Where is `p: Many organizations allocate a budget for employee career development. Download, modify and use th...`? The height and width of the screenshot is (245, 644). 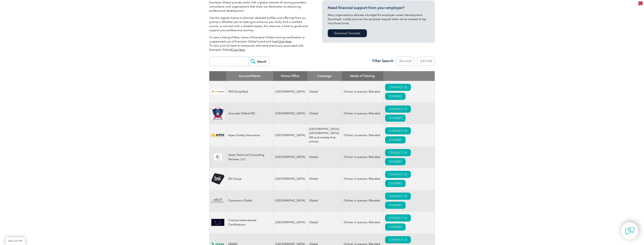 p: Many organizations allocate a budget for employee career development. Download, modify and use th... is located at coordinates (378, 19).